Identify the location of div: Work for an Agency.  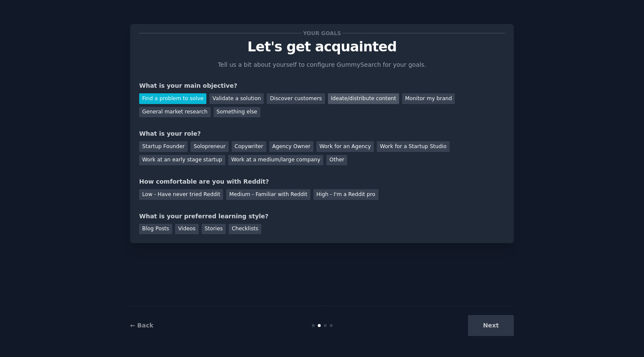
(345, 146).